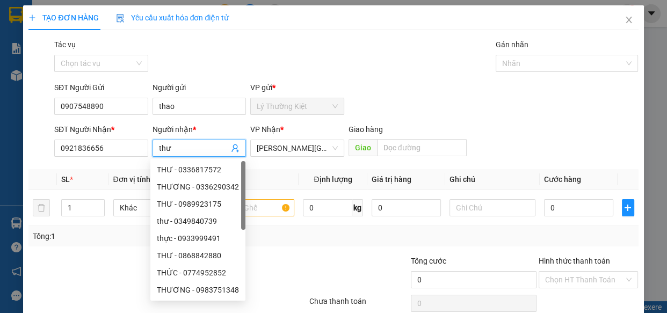 The height and width of the screenshot is (313, 667). What do you see at coordinates (115, 16) in the screenshot?
I see `span: Nhận:` at bounding box center [115, 16].